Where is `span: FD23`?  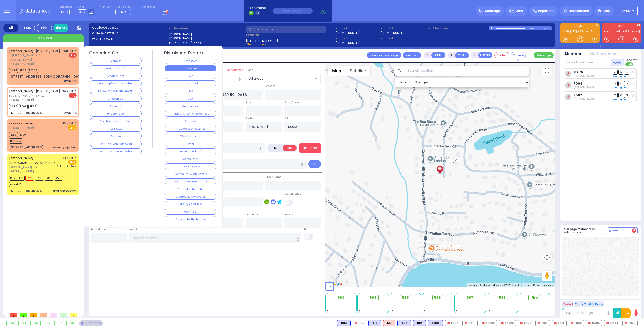 span: FD23 is located at coordinates (23, 70).